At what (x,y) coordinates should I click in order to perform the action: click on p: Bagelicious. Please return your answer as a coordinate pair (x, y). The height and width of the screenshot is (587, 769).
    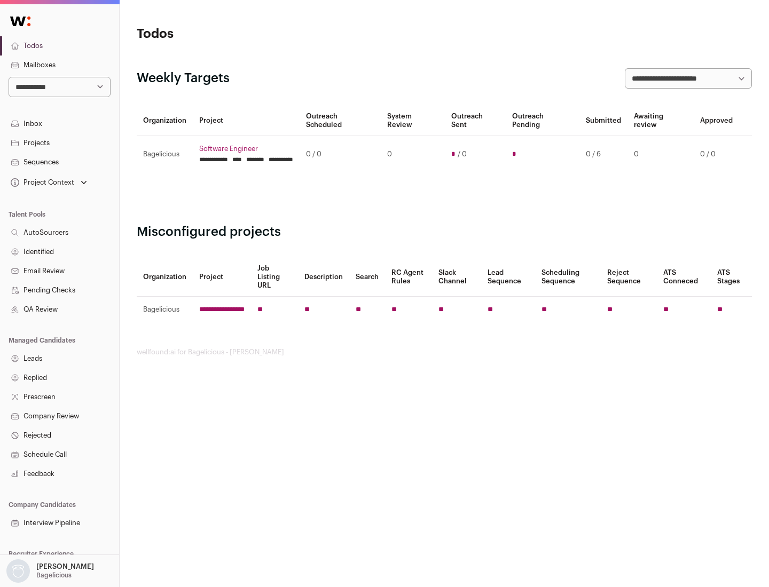
    Looking at the image, I should click on (54, 576).